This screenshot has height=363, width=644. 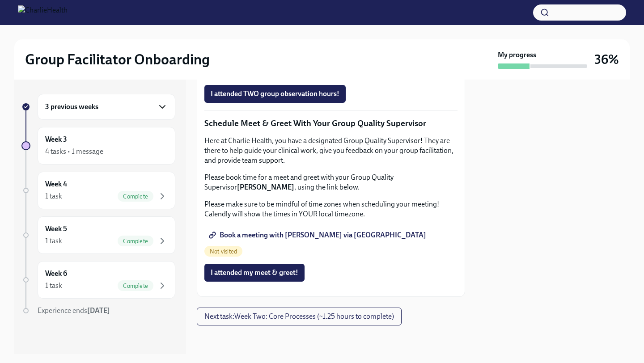 I want to click on div: 4 tasks • 1 message, so click(x=74, y=152).